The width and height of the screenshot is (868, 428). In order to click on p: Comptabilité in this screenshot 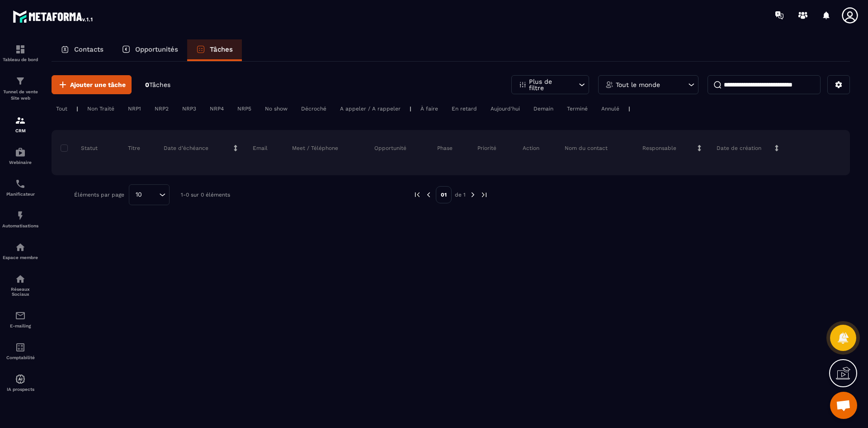, I will do `click(20, 357)`.